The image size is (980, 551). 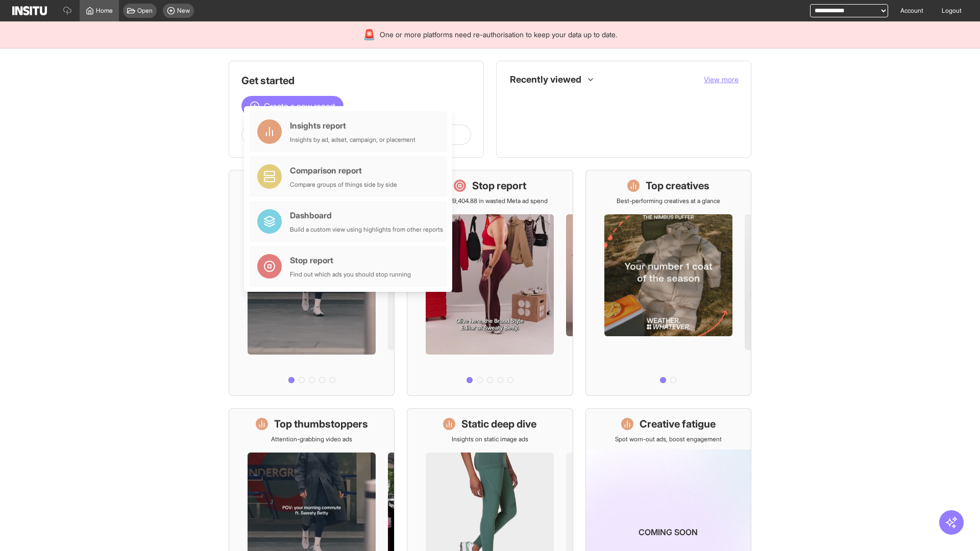 I want to click on span: View more, so click(x=721, y=79).